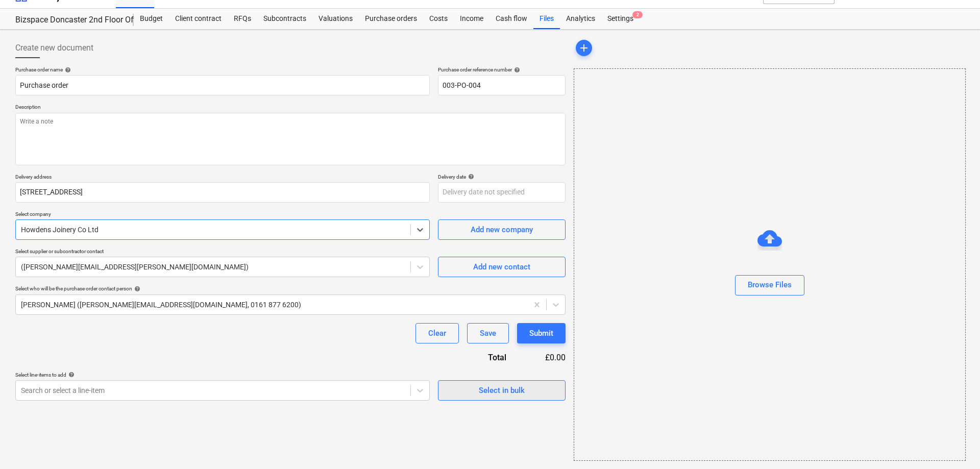 Image resolution: width=980 pixels, height=469 pixels. What do you see at coordinates (54, 48) in the screenshot?
I see `span: Create new document` at bounding box center [54, 48].